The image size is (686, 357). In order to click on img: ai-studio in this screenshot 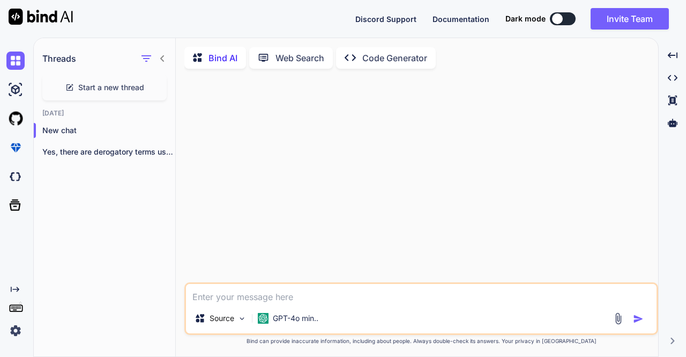, I will do `click(16, 90)`.